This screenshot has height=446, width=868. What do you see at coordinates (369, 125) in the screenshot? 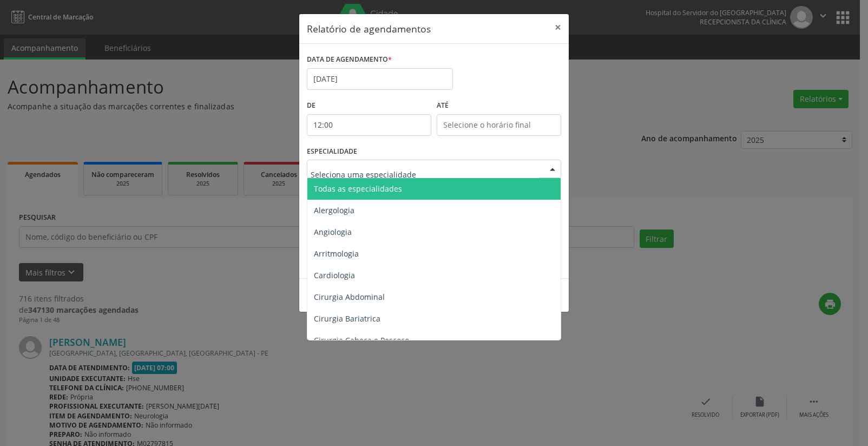
I see `input: Selecione o horário inicial` at bounding box center [369, 125].